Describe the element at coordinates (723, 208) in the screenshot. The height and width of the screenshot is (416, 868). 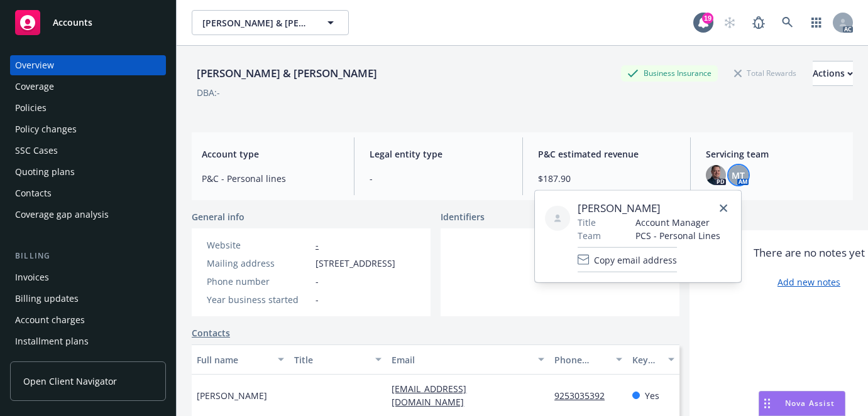
I see `a: close` at that location.